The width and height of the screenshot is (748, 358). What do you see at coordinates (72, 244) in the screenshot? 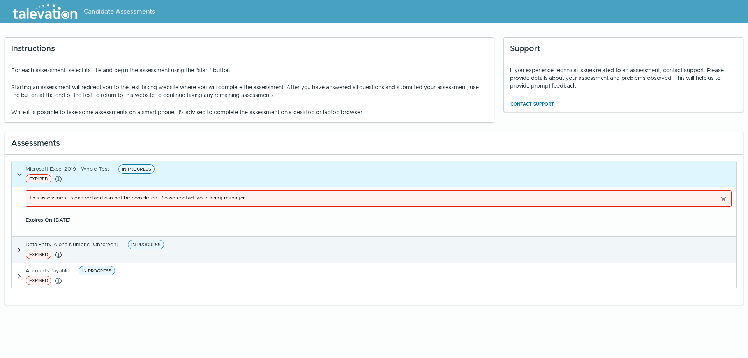
I see `span: Data Entry Alpha Numeric [Onscreen]` at bounding box center [72, 244].